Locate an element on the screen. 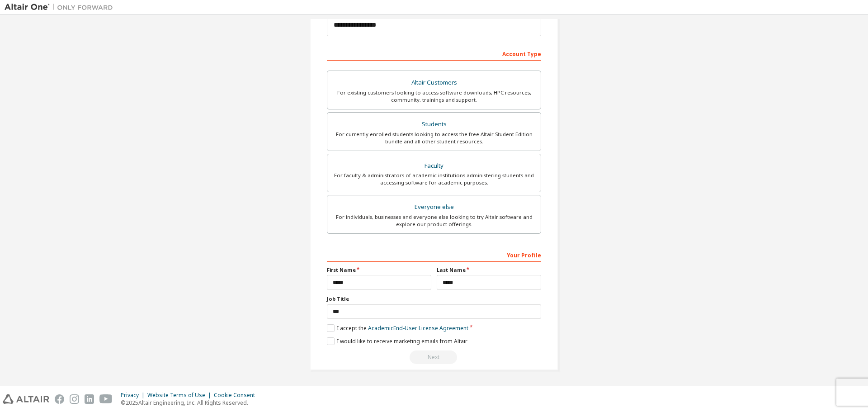 This screenshot has width=868, height=412. a: Academic End-User License Agreement is located at coordinates (418, 328).